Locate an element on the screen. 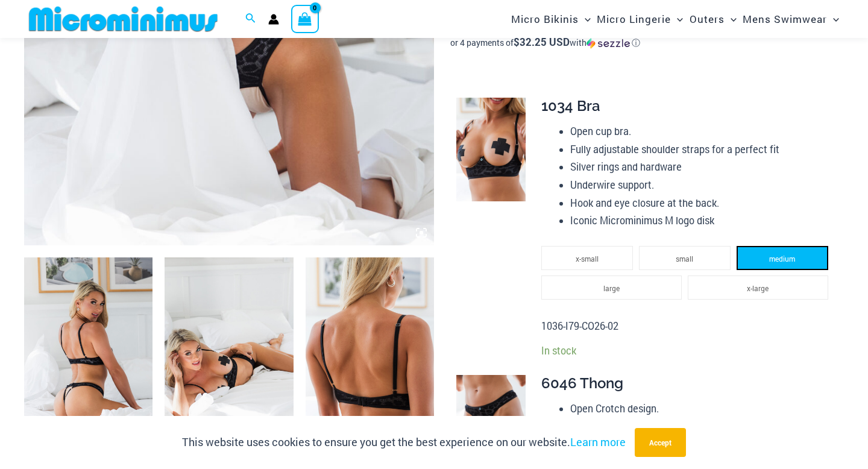  a: Nights Fall Silver Leopard 1036 Bra is located at coordinates (491, 149).